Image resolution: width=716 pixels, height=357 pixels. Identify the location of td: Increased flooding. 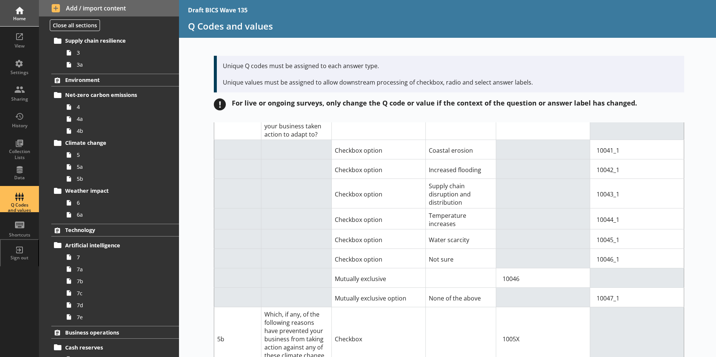
(461, 169).